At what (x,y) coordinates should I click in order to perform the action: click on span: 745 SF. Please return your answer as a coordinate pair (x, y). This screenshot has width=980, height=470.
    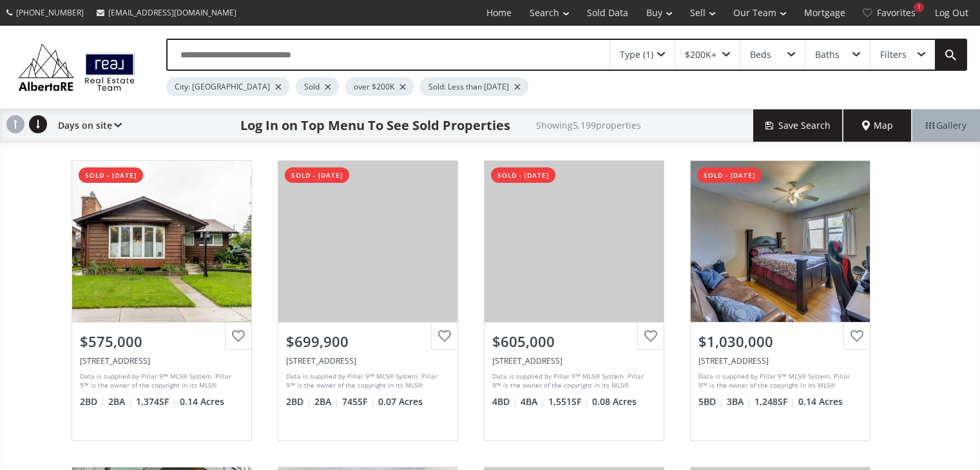
    Looking at the image, I should click on (358, 402).